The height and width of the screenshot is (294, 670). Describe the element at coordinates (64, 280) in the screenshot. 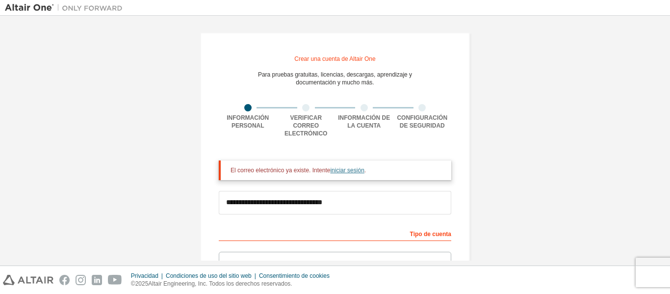

I see `img: facebook.svg` at that location.